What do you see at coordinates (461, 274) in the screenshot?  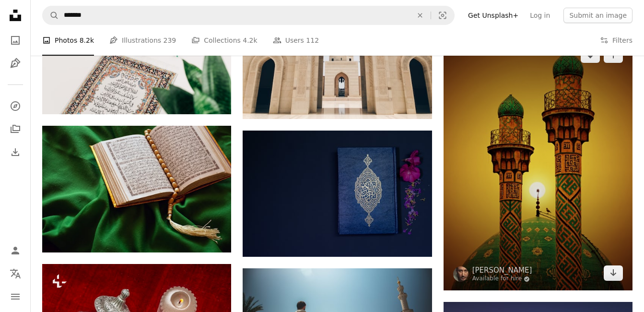 I see `img: Go to Hasan Almasi's profile` at bounding box center [461, 274].